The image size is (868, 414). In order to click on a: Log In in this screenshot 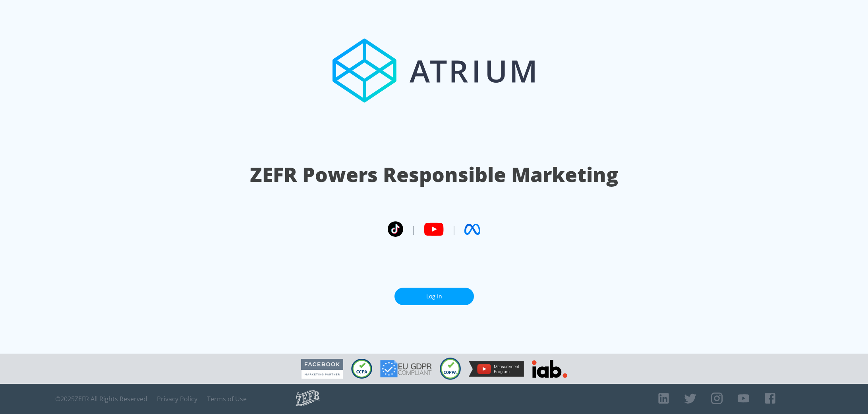, I will do `click(434, 297)`.